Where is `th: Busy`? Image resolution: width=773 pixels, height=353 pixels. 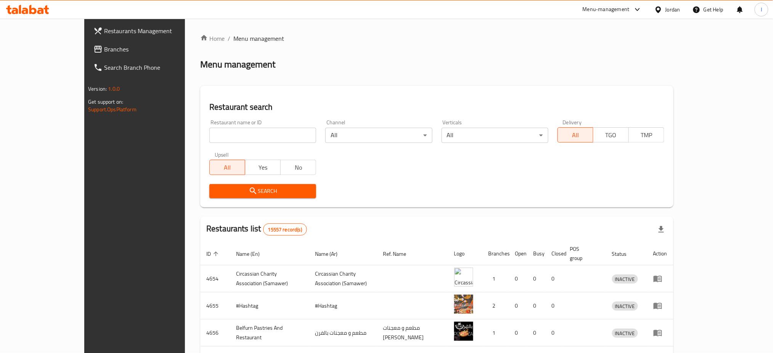
th: Busy is located at coordinates (536, 253).